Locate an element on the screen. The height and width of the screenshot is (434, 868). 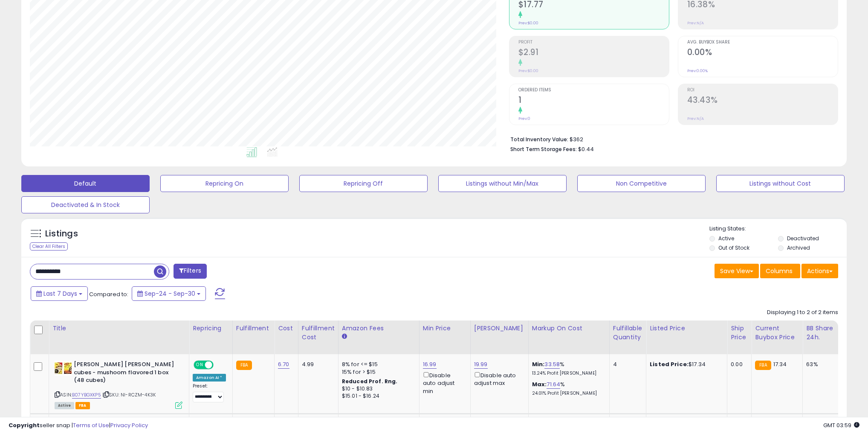
div: Markup on Cost is located at coordinates (568, 328).